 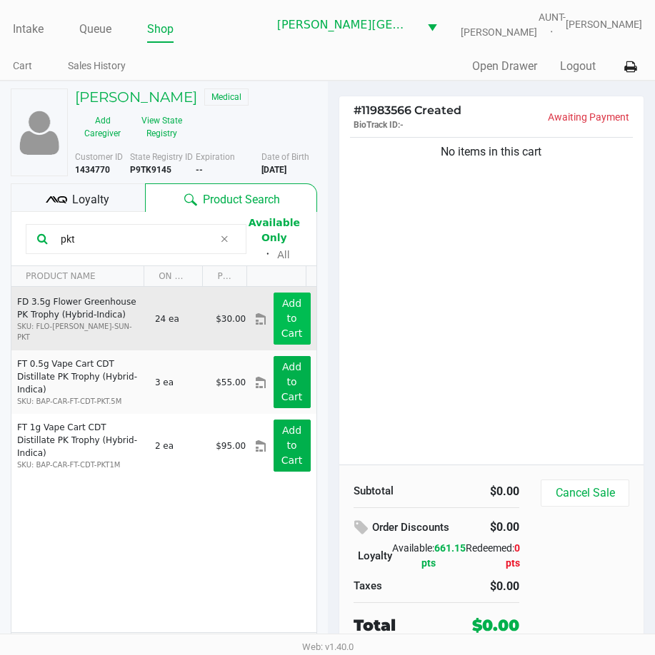 I want to click on p: SKU: BAP-CAR-FT-CDT-PKT.5M, so click(x=80, y=401).